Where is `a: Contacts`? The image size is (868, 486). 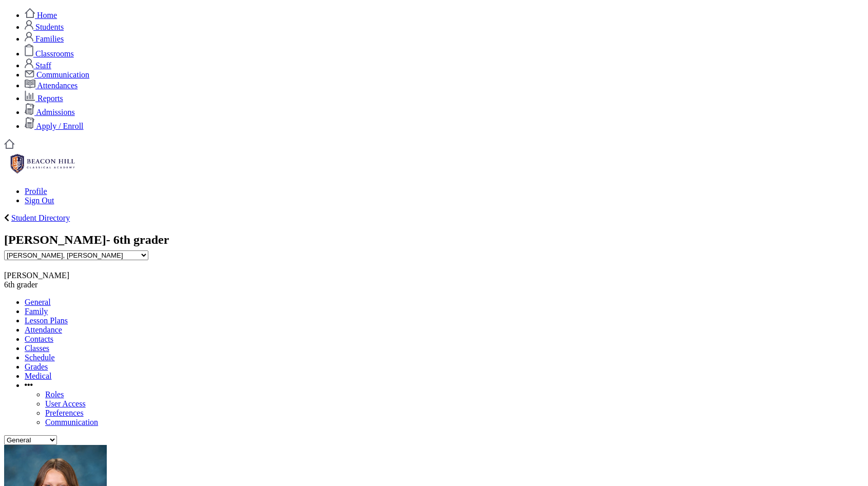
a: Contacts is located at coordinates (39, 339).